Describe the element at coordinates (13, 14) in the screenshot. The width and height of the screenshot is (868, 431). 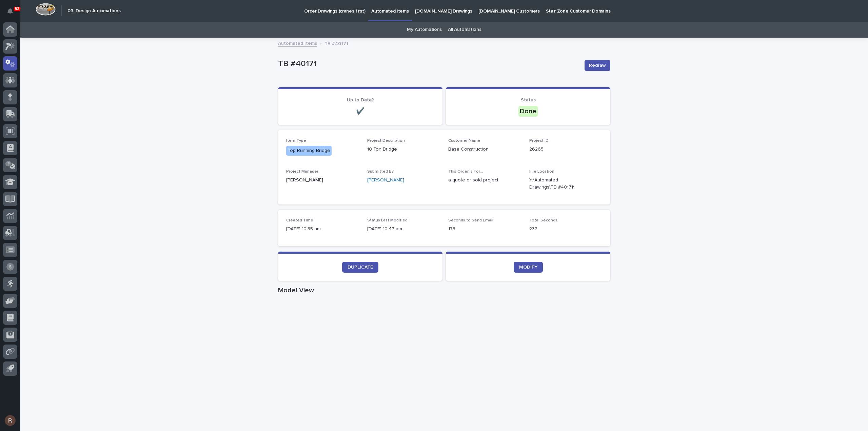
I see `div: Notifications53` at that location.